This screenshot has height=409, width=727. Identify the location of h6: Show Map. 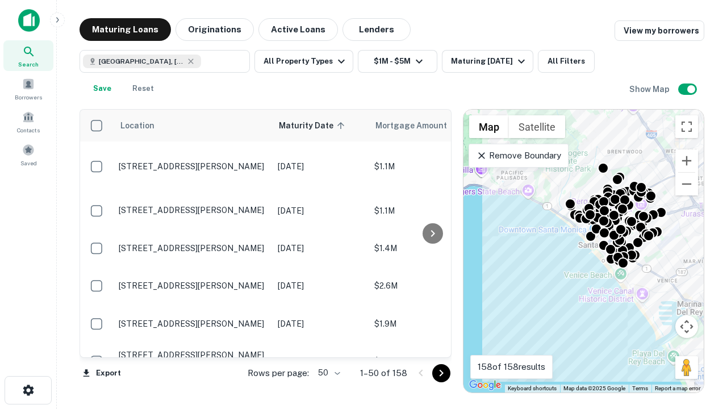
(650, 89).